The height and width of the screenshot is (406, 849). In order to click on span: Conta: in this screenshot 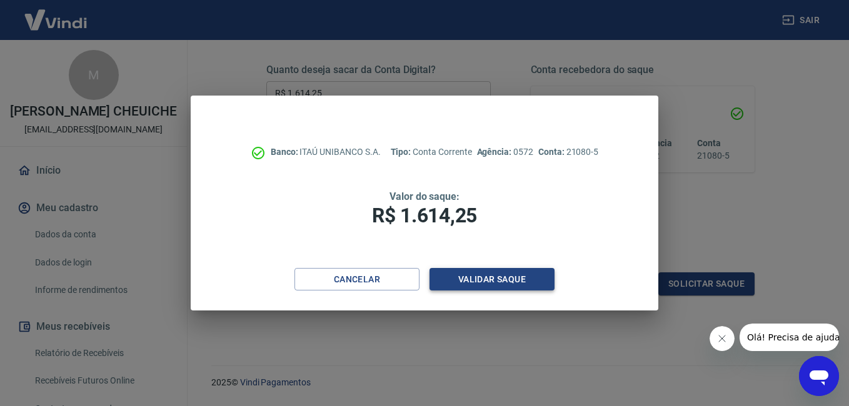, I will do `click(552, 152)`.